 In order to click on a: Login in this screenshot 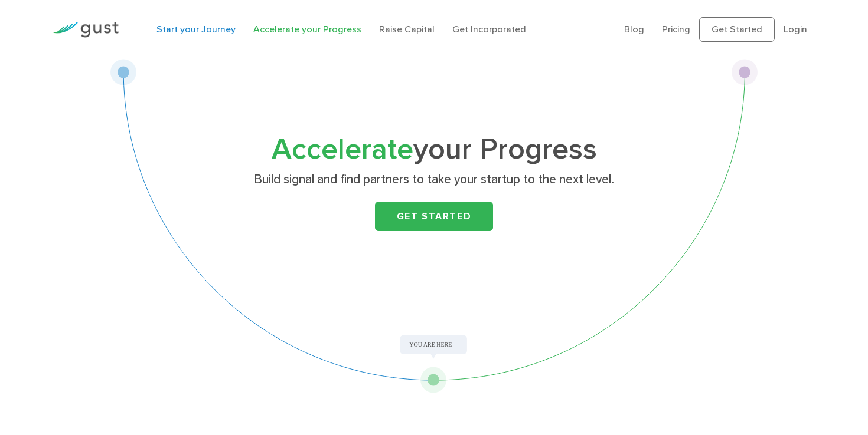, I will do `click(795, 29)`.